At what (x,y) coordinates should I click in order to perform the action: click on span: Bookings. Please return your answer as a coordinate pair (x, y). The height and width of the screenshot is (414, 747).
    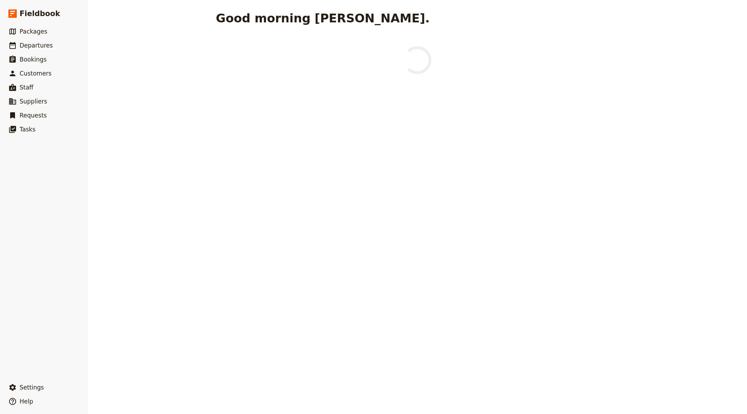
    Looking at the image, I should click on (33, 59).